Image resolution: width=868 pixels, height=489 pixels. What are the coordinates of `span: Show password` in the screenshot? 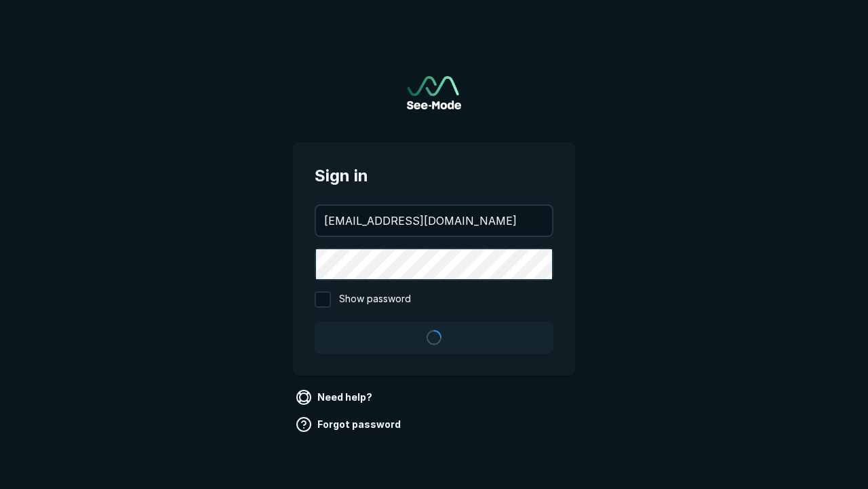 It's located at (375, 299).